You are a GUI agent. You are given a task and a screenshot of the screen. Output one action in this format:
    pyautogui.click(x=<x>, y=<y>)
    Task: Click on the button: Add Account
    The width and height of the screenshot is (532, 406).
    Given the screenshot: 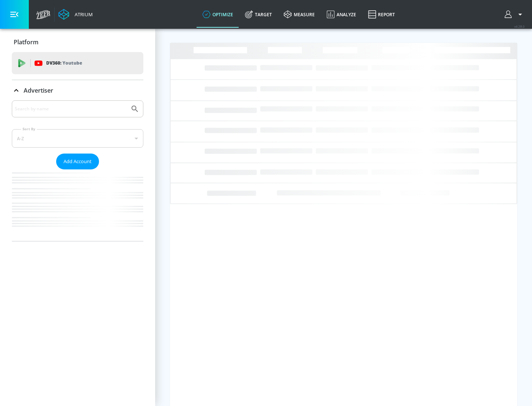 What is the action you would take?
    pyautogui.click(x=77, y=161)
    